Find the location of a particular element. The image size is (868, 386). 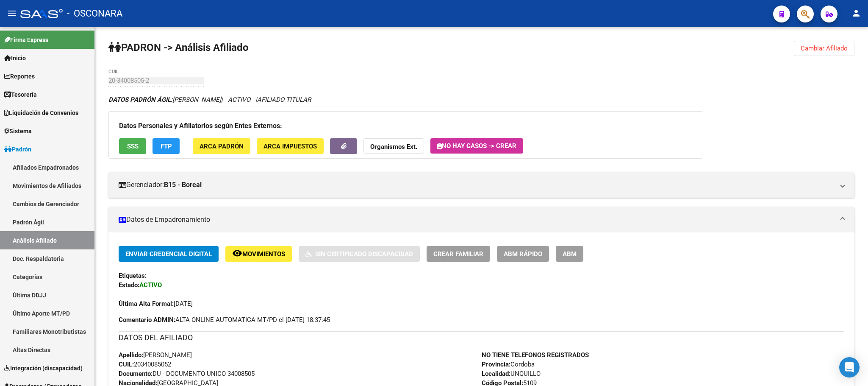

button: Organismos Ext. is located at coordinates (394, 146).